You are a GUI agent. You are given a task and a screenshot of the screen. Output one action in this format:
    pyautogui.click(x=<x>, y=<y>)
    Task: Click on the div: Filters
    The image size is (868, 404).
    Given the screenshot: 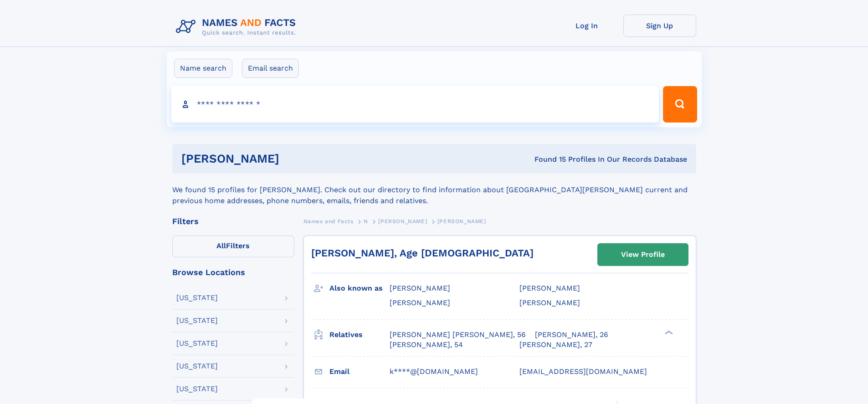 What is the action you would take?
    pyautogui.click(x=233, y=221)
    